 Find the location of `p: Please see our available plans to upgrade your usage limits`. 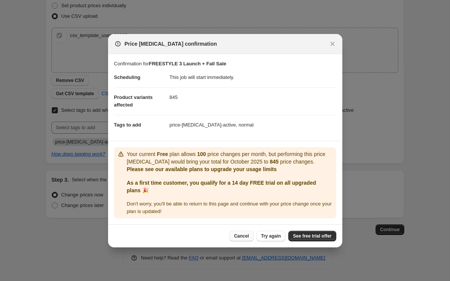

p: Please see our available plans to upgrade your usage limits is located at coordinates (230, 169).